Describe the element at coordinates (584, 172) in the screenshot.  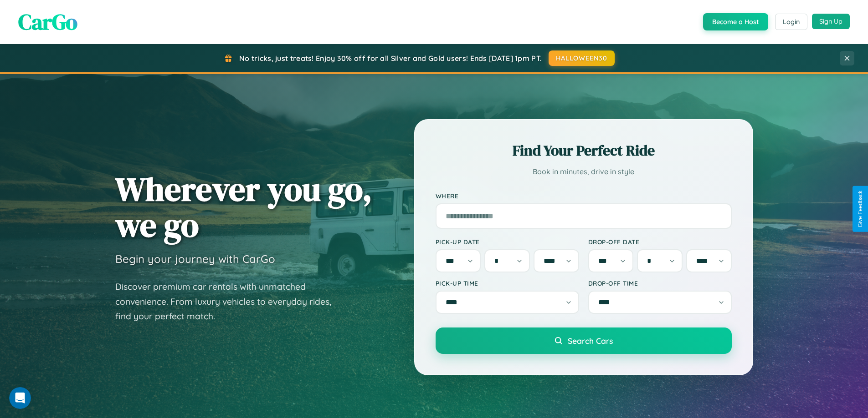
I see `p: Book in minutes, drive in style` at that location.